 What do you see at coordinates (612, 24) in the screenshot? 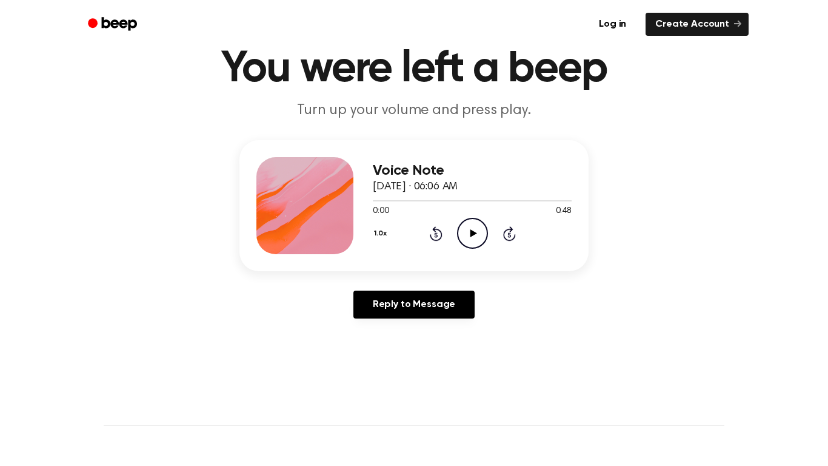
I see `a: Log in` at bounding box center [612, 24].